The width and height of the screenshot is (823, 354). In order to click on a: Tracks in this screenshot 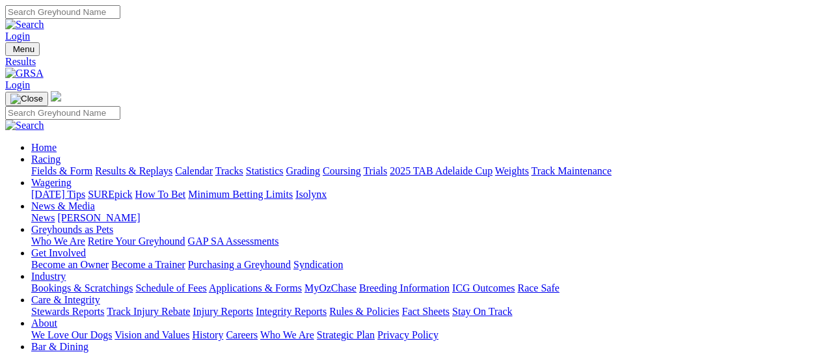, I will do `click(229, 170)`.